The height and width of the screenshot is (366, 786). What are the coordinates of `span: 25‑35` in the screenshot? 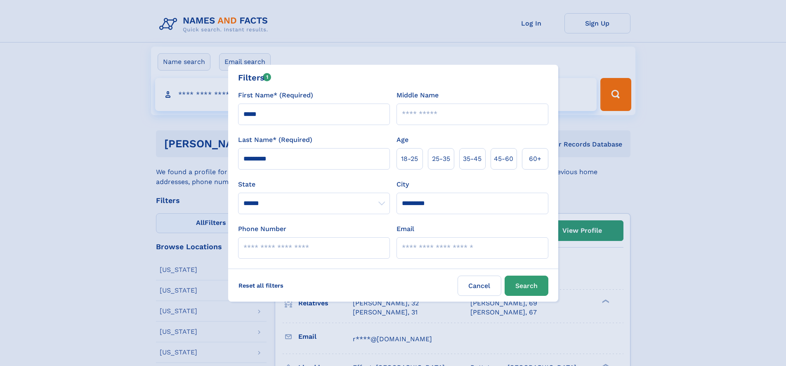 It's located at (441, 159).